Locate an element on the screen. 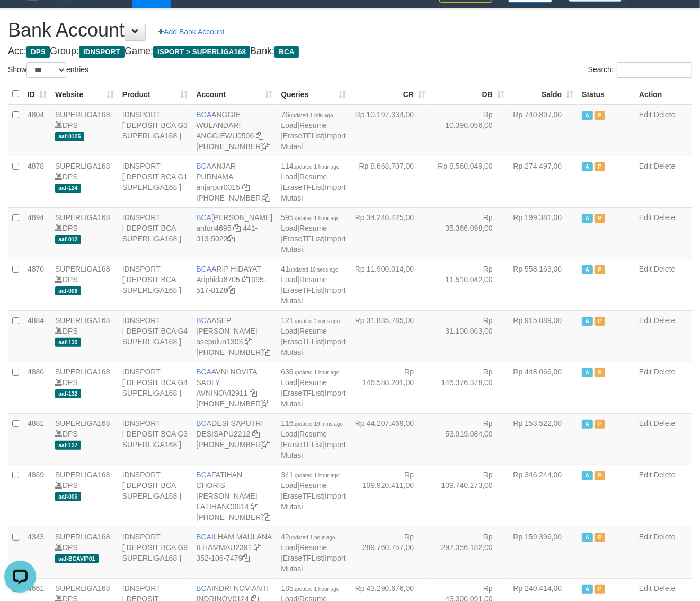  td: Rp 109.740.273,00 is located at coordinates (469, 495).